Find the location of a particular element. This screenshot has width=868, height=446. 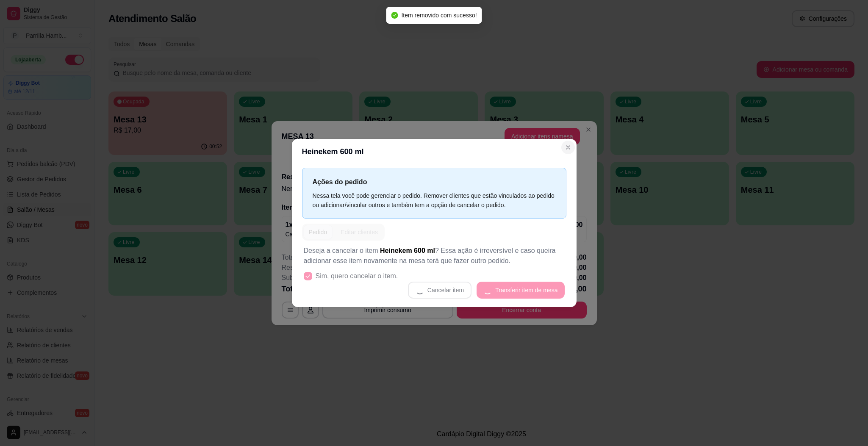

div: Nessa tela você pode gerenciar o pedido. Remover clientes que estão vinculados ao pedido ou adici... is located at coordinates (434, 201).